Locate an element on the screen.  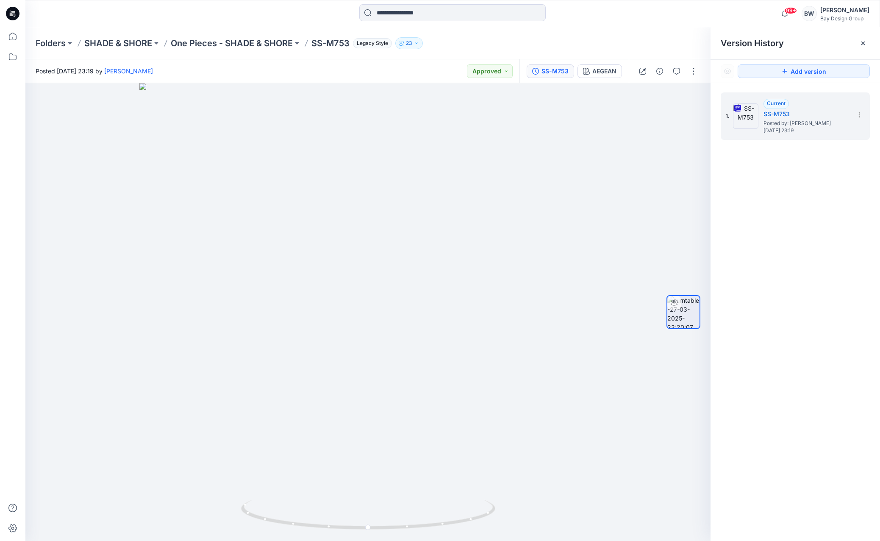
a: Folders is located at coordinates (50, 43).